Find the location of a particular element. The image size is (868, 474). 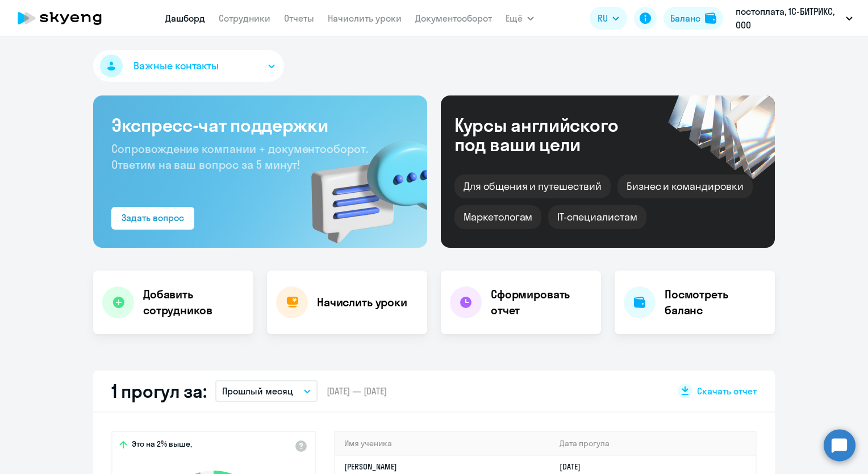

a: Сотрудники is located at coordinates (245, 18).